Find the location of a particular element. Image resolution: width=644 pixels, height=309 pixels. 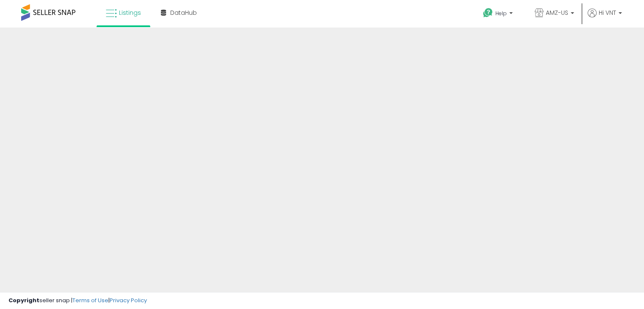

span: Help is located at coordinates (501, 13).